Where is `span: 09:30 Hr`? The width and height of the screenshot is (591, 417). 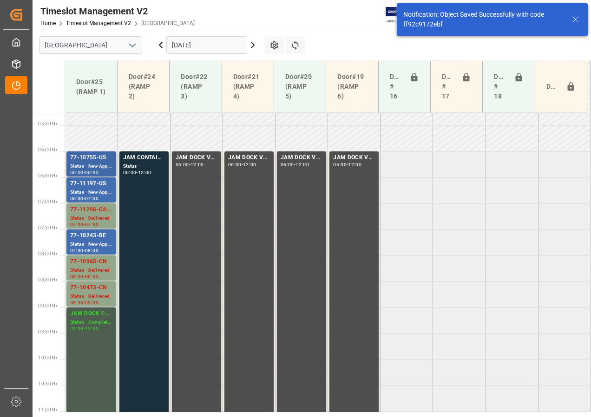
span: 09:30 Hr is located at coordinates (47, 332).